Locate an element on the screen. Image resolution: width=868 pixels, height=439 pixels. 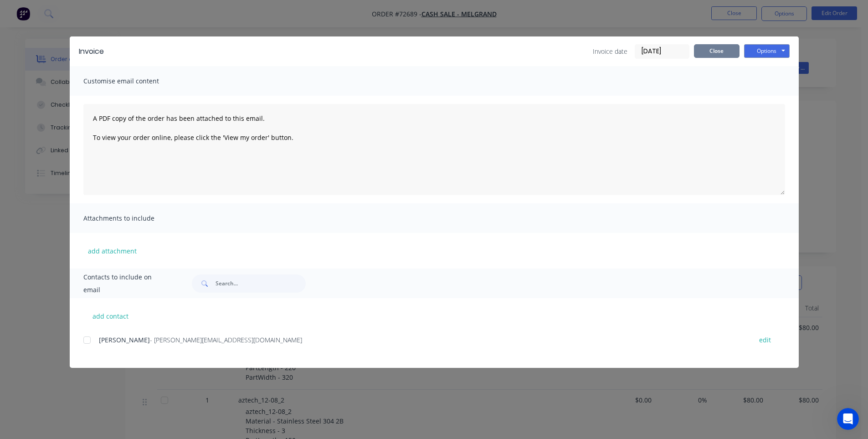
button: edit is located at coordinates (765, 339).